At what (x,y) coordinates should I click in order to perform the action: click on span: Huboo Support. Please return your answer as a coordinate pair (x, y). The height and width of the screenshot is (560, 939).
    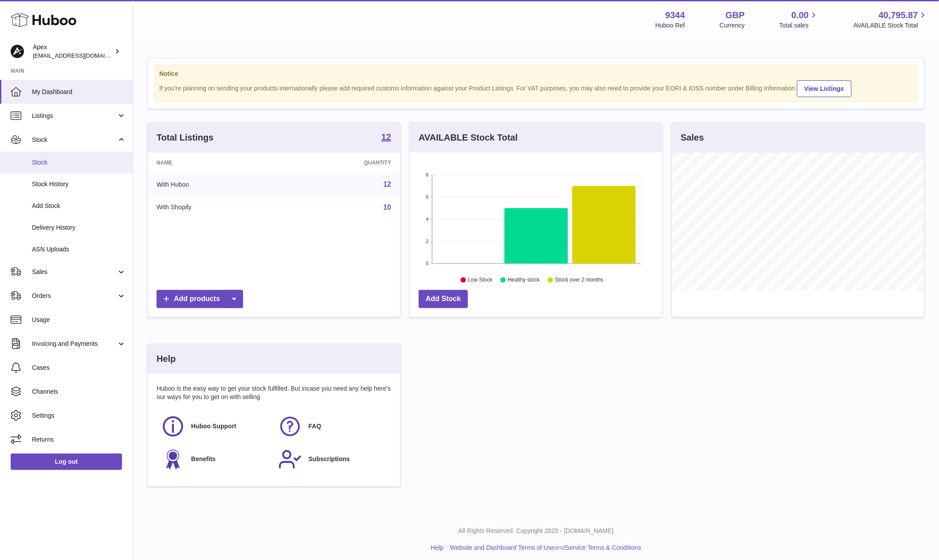
    Looking at the image, I should click on (213, 425).